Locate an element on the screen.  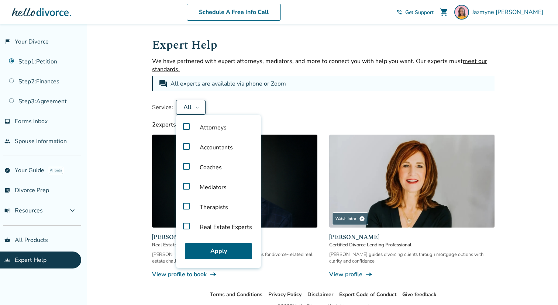
span: forum is located at coordinates (163, 84).